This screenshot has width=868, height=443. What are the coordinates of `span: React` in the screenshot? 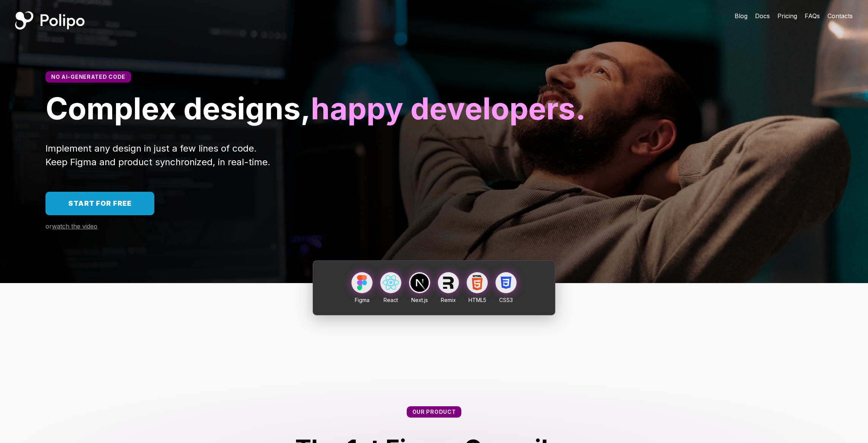 It's located at (391, 299).